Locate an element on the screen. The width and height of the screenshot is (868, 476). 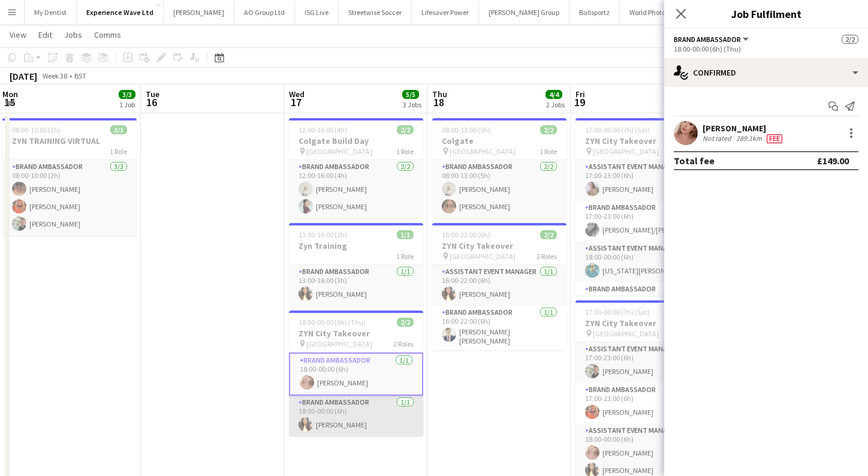
span: Fri is located at coordinates (581, 94).